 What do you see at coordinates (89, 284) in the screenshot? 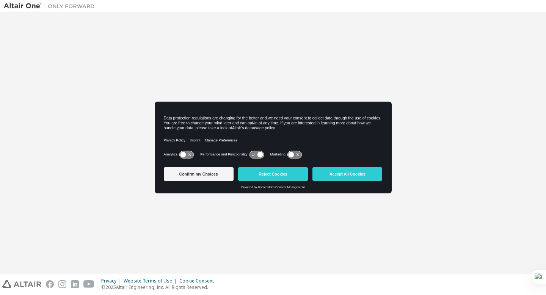
I see `img: youtube.svg` at bounding box center [89, 284].